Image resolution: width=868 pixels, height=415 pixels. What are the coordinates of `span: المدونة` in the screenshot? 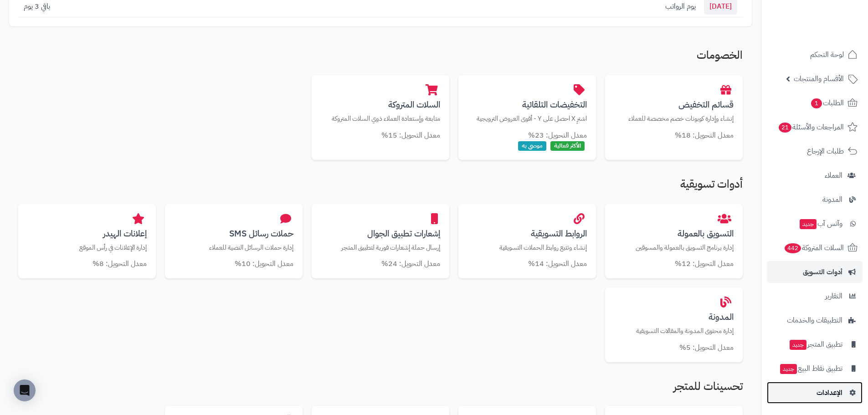 It's located at (832, 199).